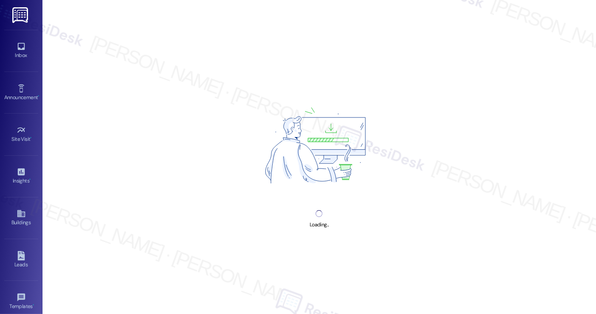 This screenshot has height=314, width=596. Describe the element at coordinates (21, 134) in the screenshot. I see `a: Site Visit •` at that location.